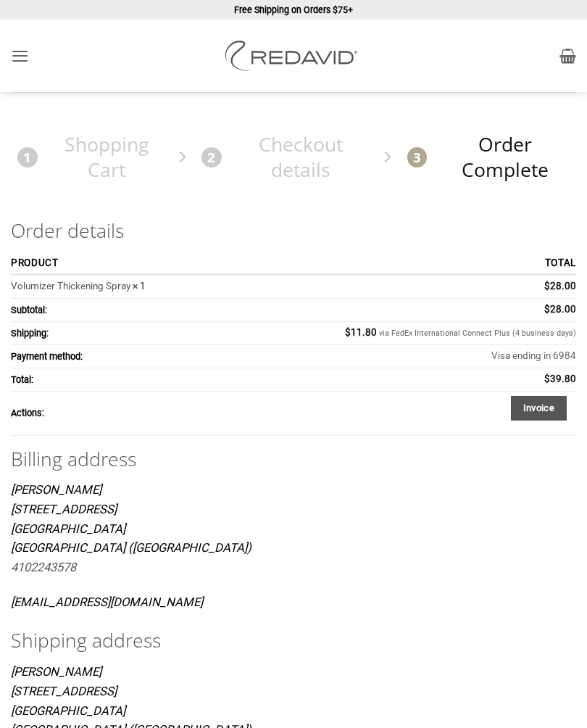 The image size is (587, 728). I want to click on small: via FedEx International Connect Plus (4 business days), so click(477, 334).